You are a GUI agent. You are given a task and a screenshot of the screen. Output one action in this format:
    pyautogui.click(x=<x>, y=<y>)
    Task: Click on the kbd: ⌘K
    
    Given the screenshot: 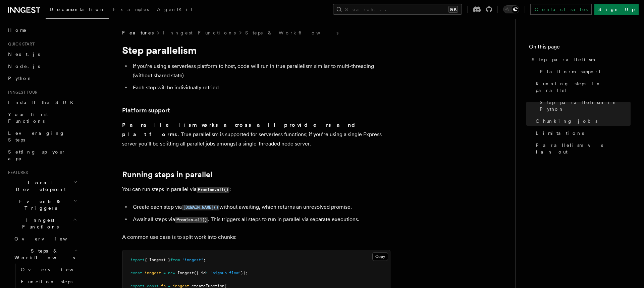 What is the action you would take?
    pyautogui.click(x=453, y=9)
    